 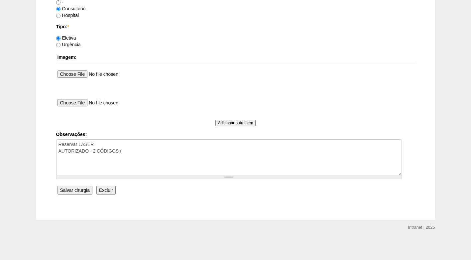 What do you see at coordinates (422, 227) in the screenshot?
I see `div: Intranet | 2025` at bounding box center [422, 227].